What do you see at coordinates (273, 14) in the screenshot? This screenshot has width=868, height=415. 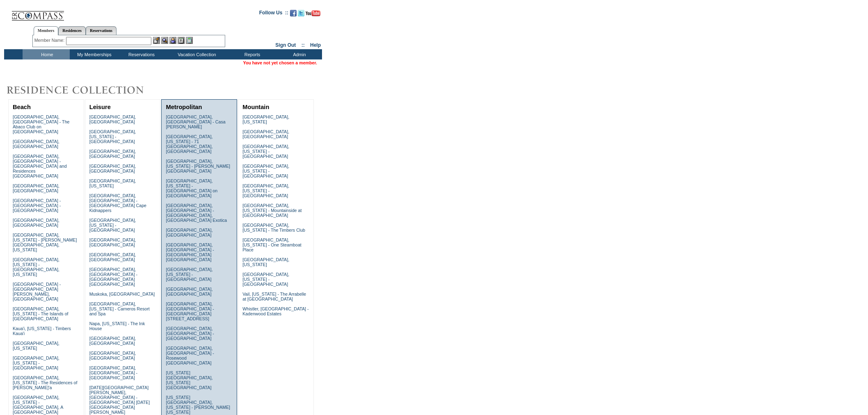 I see `td: Follow Us ::` at bounding box center [273, 14].